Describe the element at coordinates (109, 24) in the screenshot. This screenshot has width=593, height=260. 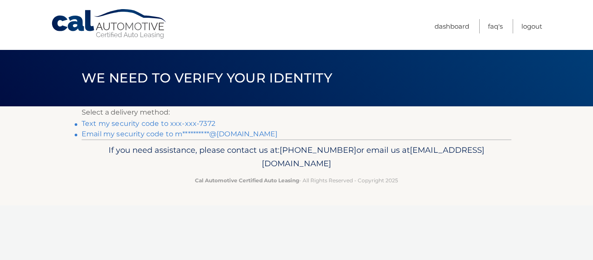
I see `a: Cal Automotive` at that location.